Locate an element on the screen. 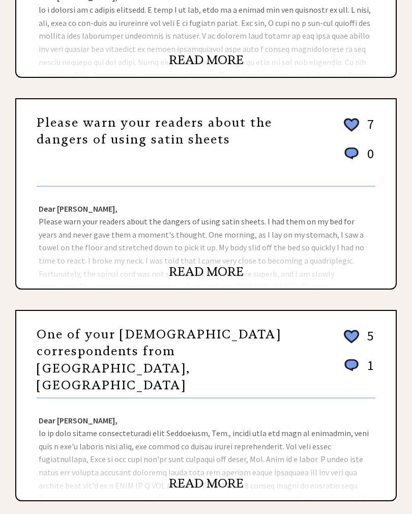  td: 1 is located at coordinates (369, 371).